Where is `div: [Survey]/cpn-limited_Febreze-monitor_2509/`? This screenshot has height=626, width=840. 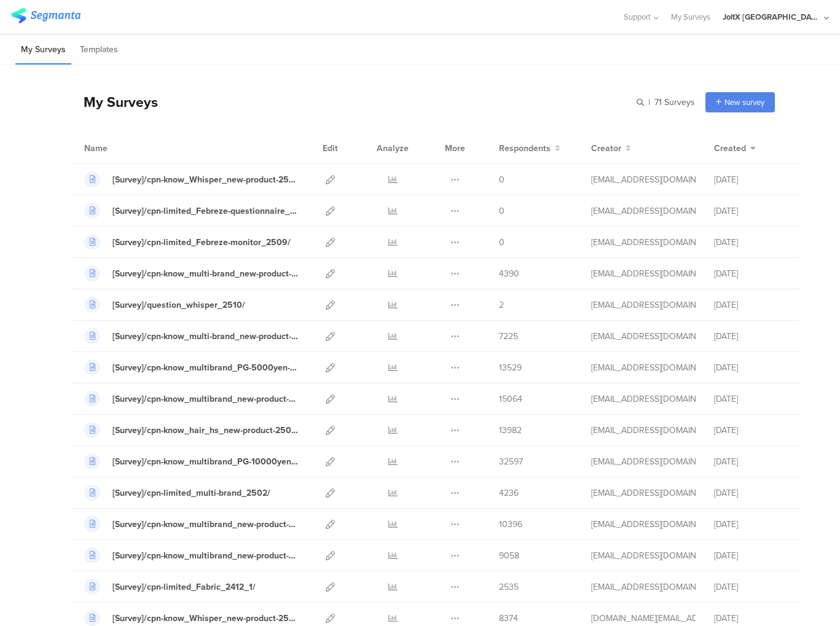
div: [Survey]/cpn-limited_Febreze-monitor_2509/ is located at coordinates (202, 242).